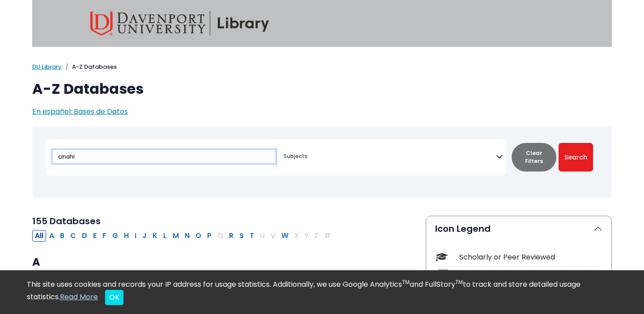 Image resolution: width=644 pixels, height=314 pixels. I want to click on button: Filter Results O, so click(198, 236).